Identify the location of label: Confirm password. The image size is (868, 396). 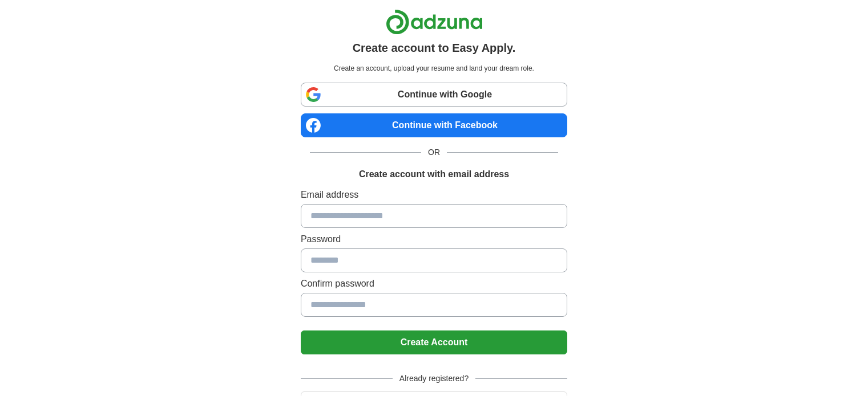
(434, 284).